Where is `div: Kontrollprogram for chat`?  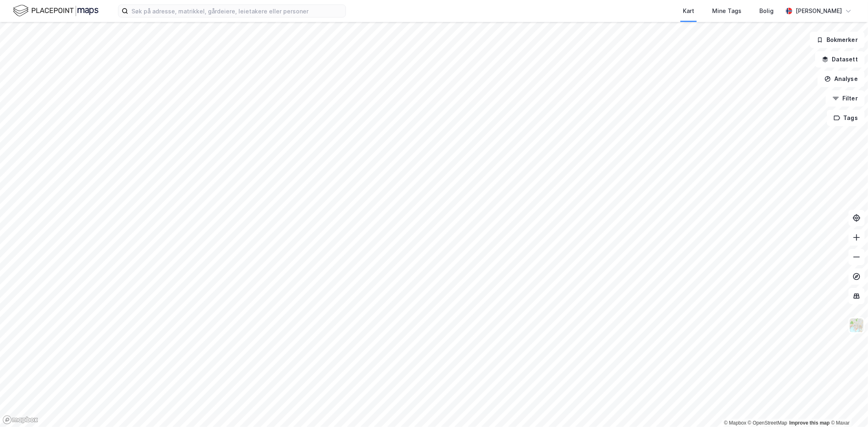
div: Kontrollprogram for chat is located at coordinates (848, 408).